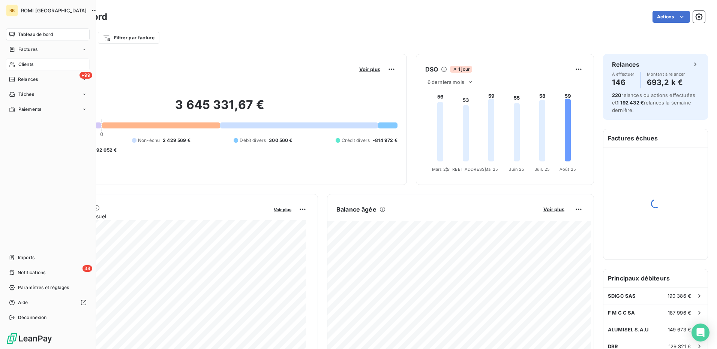  I want to click on span: Notifications, so click(31, 273).